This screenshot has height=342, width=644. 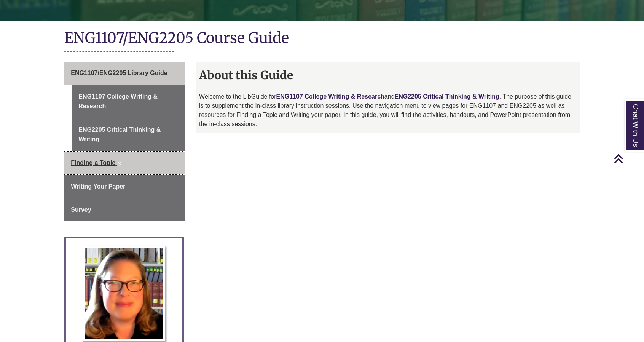 What do you see at coordinates (125, 73) in the screenshot?
I see `a: ENG1107/ENG2205 Library Guide` at bounding box center [125, 73].